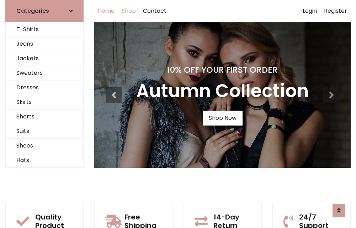  Describe the element at coordinates (222, 118) in the screenshot. I see `a: Shop Now` at that location.